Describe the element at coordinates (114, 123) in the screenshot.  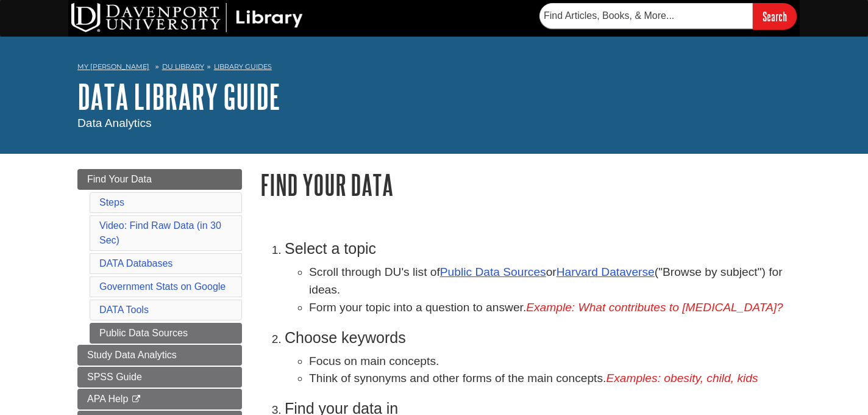
I see `span: Data Analytics` at that location.